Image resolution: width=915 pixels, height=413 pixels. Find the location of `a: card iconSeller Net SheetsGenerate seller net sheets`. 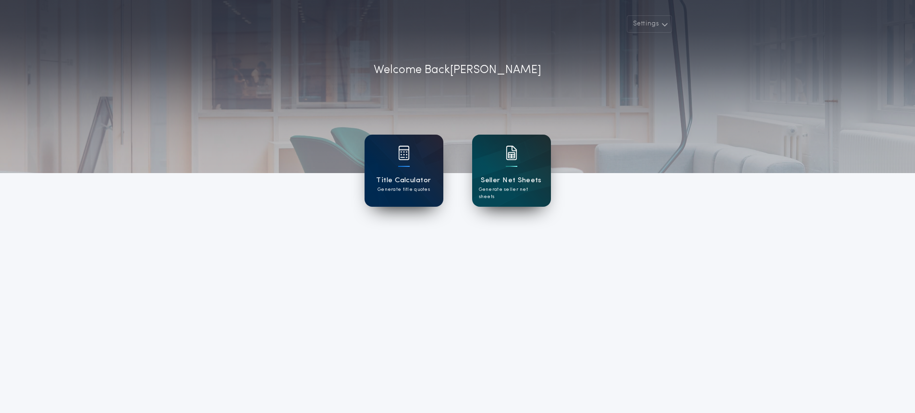

a: card iconSeller Net SheetsGenerate seller net sheets is located at coordinates (512, 171).